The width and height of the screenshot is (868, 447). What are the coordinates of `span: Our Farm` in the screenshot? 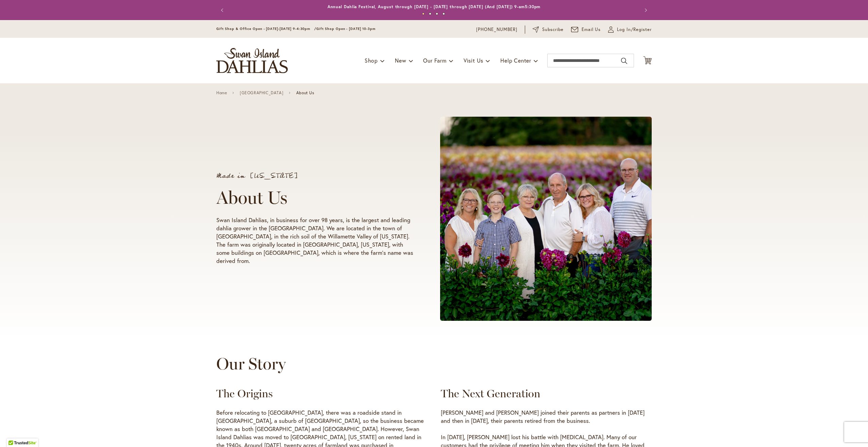 It's located at (435, 60).